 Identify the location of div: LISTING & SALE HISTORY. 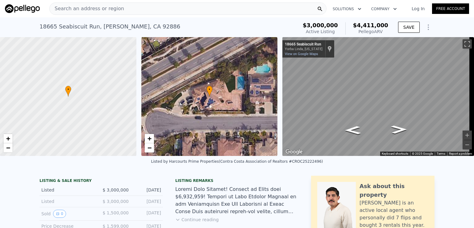
(101, 181).